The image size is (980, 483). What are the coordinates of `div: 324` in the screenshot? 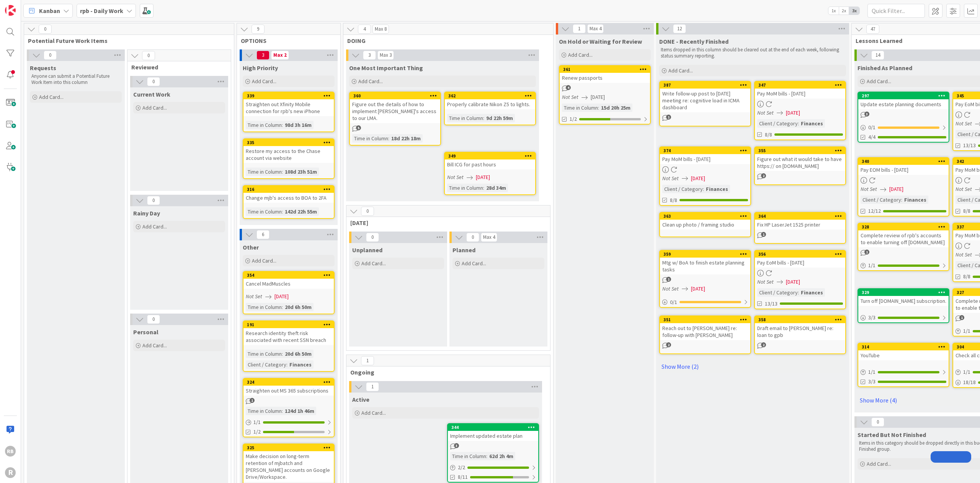 It's located at (289, 382).